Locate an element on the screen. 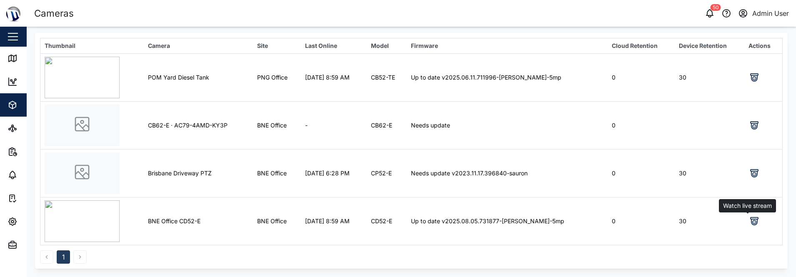 Image resolution: width=796 pixels, height=277 pixels. button: Admin User is located at coordinates (763, 13).